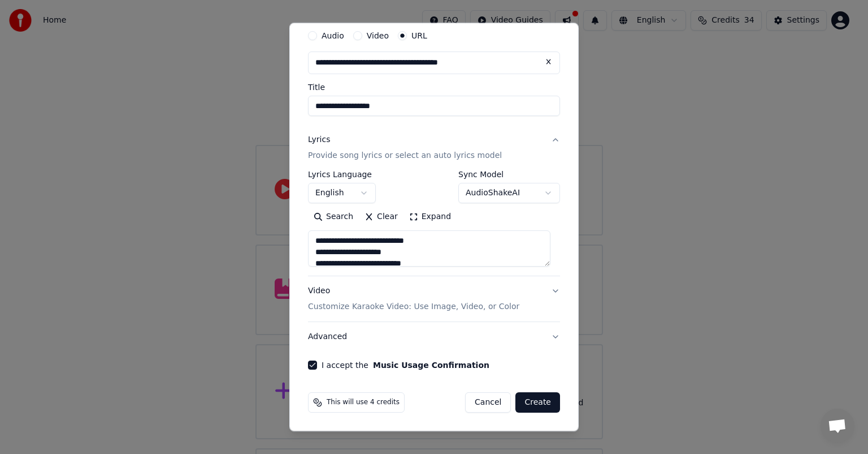 The height and width of the screenshot is (454, 868). I want to click on button: VideoCustomize Karaoke Video: Use Image, Video, or Color, so click(434, 298).